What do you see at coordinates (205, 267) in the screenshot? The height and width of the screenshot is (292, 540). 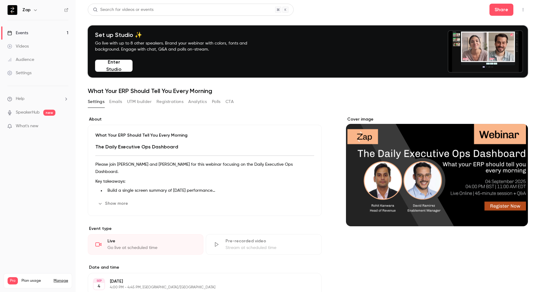 I see `label: Date and time` at bounding box center [205, 267].